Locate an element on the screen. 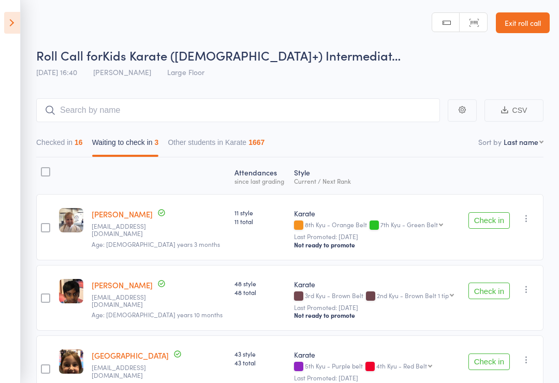 The image size is (559, 383). small: kirraelizabethjones@hotmail.com is located at coordinates (125, 230).